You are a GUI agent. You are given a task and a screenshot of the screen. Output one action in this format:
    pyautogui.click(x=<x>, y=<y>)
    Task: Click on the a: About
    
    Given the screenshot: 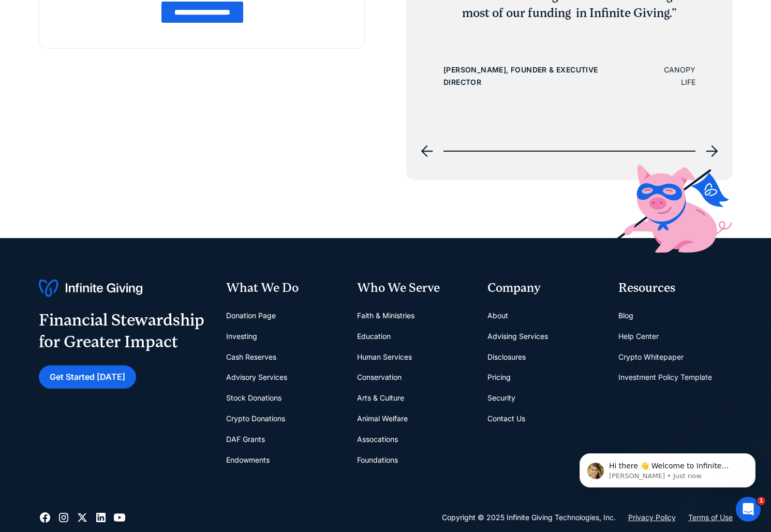 What is the action you would take?
    pyautogui.click(x=498, y=316)
    